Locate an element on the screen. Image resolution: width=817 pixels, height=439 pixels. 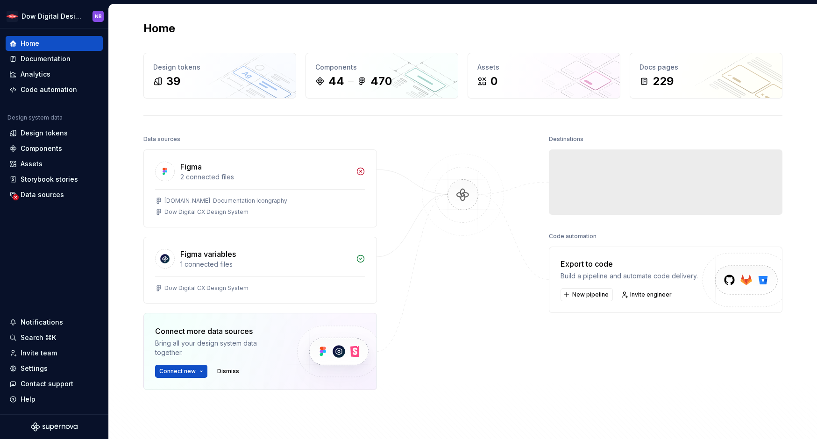
a: Storybook stories is located at coordinates (54, 179).